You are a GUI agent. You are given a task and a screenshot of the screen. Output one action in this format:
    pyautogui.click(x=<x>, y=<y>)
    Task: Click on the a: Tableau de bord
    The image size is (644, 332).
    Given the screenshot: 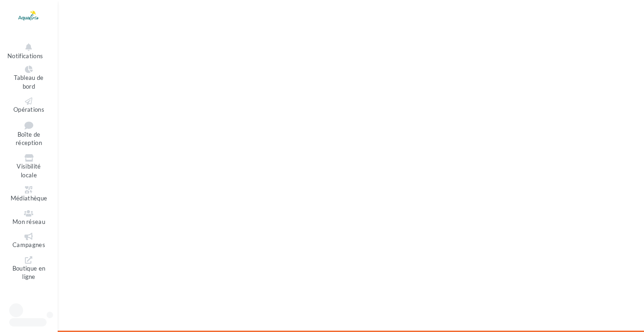 What is the action you would take?
    pyautogui.click(x=28, y=77)
    